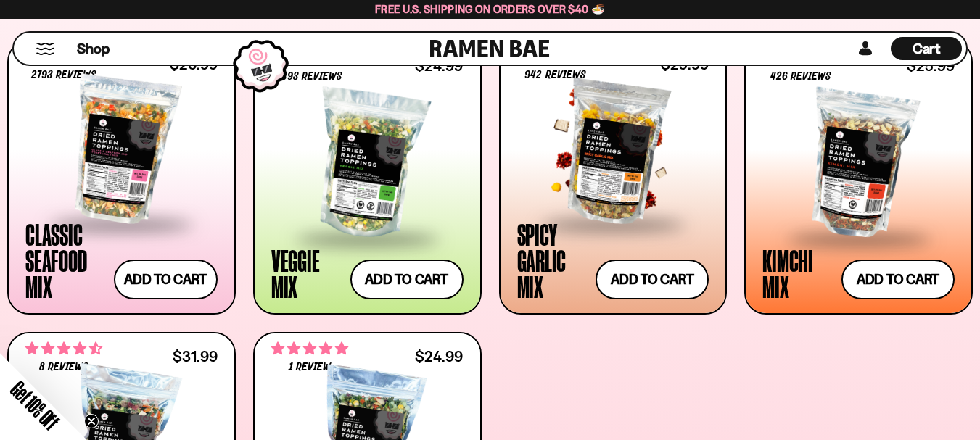 This screenshot has width=980, height=440. I want to click on span: Get 10% Off, so click(35, 406).